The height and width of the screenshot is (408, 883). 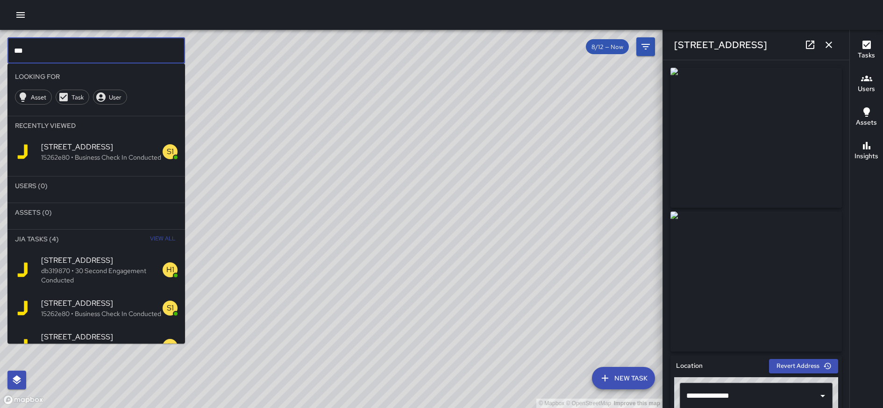 I want to click on span: Asset, so click(x=38, y=97).